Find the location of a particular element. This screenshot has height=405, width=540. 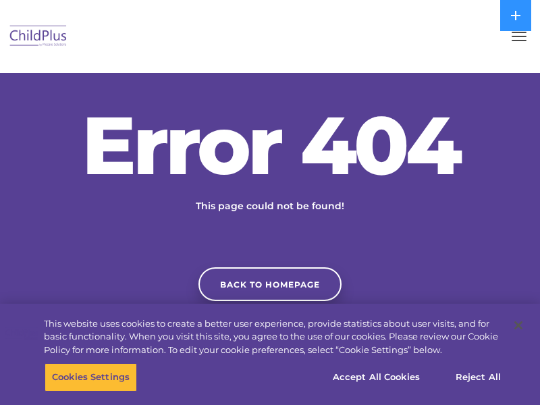

p: This page could not be found! is located at coordinates (270, 206).